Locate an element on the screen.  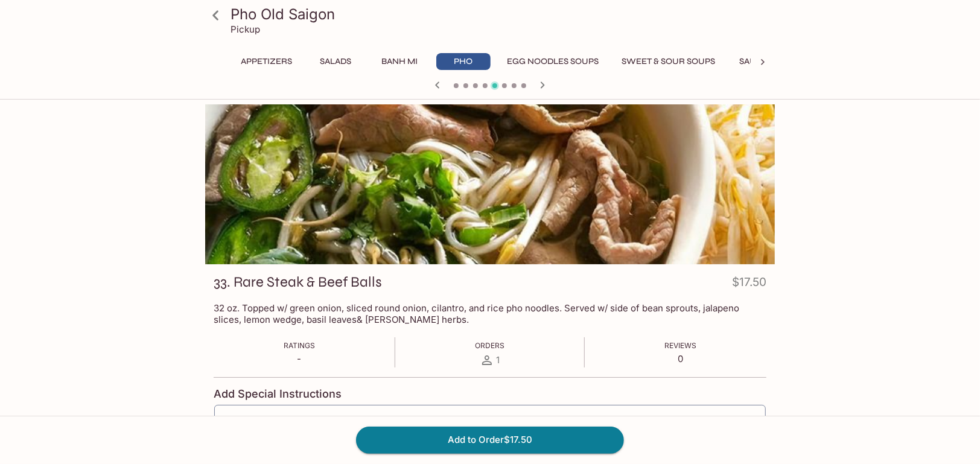
button: Appetizers is located at coordinates (266, 62).